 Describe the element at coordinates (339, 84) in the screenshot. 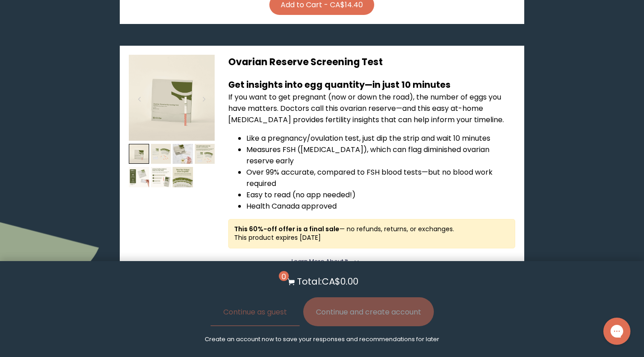

I see `b: Get insights into egg quantity—in just 10 minutes` at that location.